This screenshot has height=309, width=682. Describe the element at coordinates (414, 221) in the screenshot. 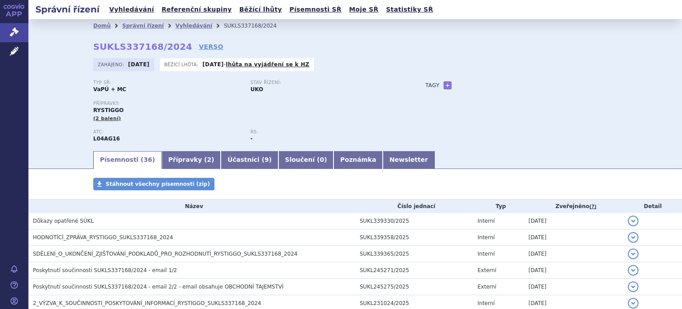

I see `td: SUKL339330/2025` at that location.